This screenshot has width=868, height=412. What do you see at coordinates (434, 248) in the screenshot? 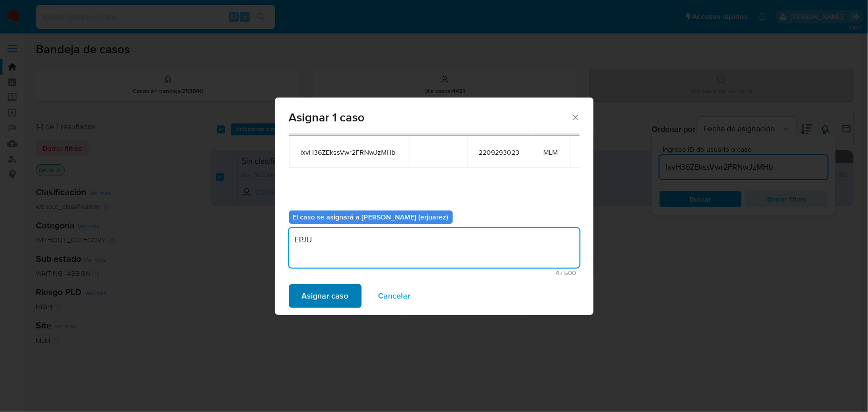
I see `textarea: EPJU` at bounding box center [434, 248].